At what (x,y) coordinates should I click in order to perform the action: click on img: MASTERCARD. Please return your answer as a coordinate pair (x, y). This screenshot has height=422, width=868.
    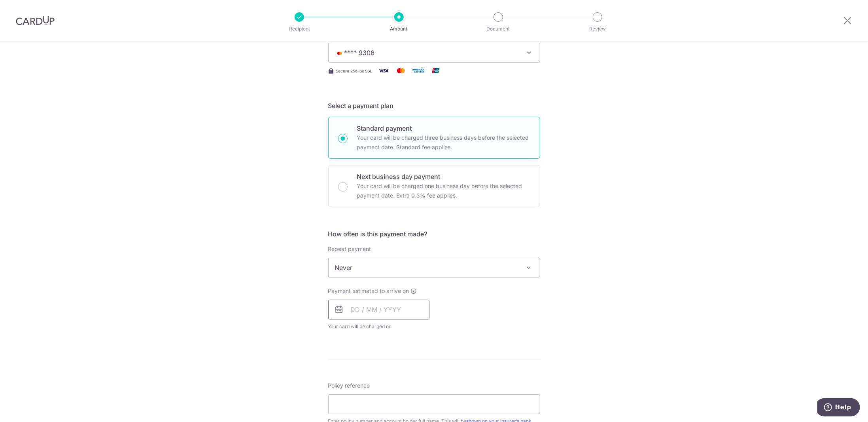
    Looking at the image, I should click on (340, 53).